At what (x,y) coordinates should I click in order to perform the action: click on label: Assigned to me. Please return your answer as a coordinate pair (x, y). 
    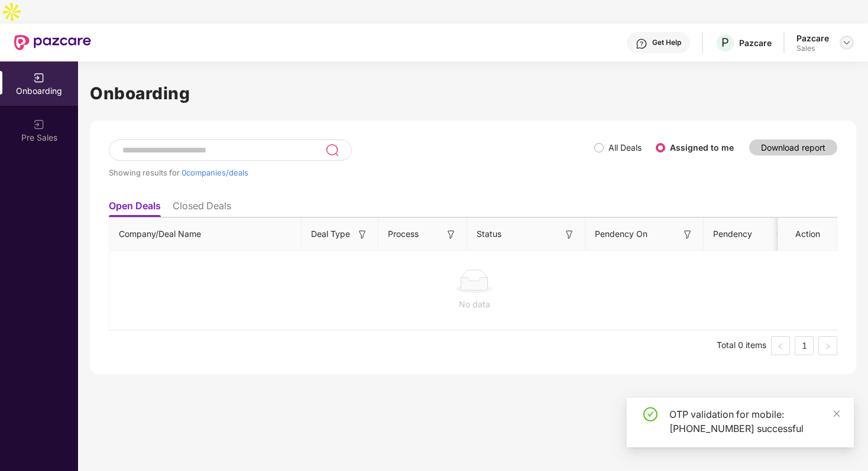
    Looking at the image, I should click on (702, 147).